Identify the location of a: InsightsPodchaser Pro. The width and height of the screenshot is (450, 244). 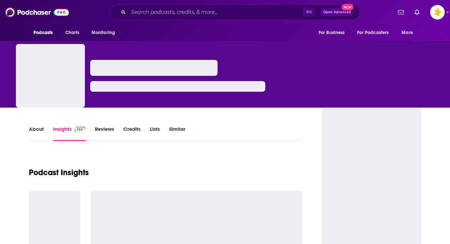
(69, 134).